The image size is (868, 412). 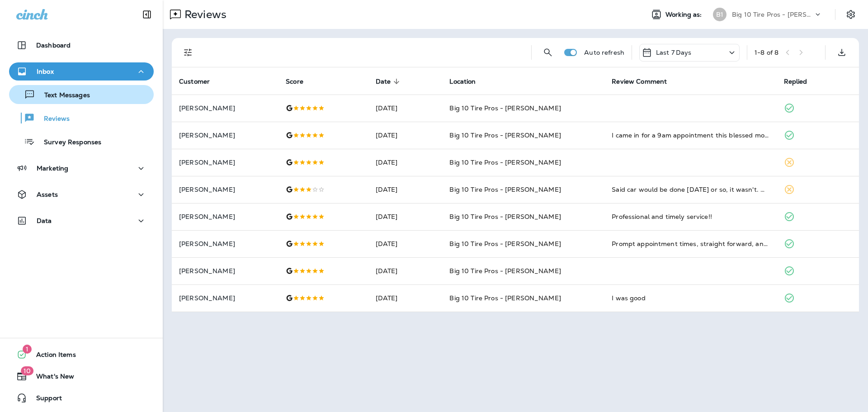 What do you see at coordinates (45, 72) in the screenshot?
I see `p: Inbox` at bounding box center [45, 72].